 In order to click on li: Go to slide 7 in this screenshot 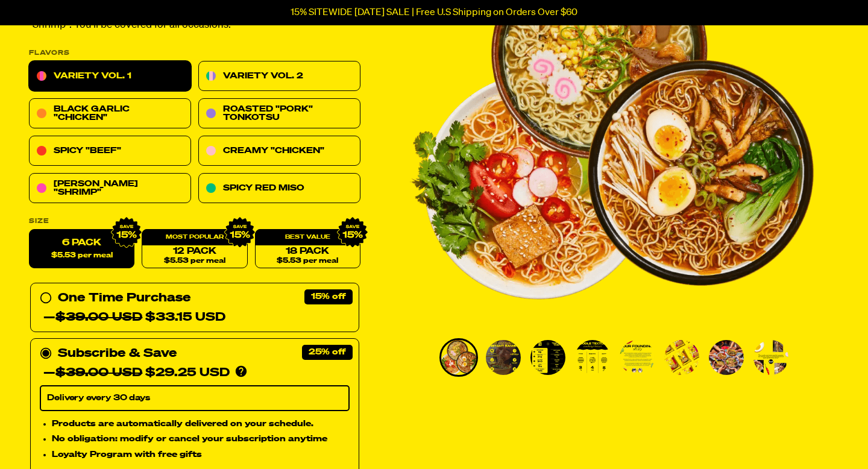, I will do `click(726, 357)`.